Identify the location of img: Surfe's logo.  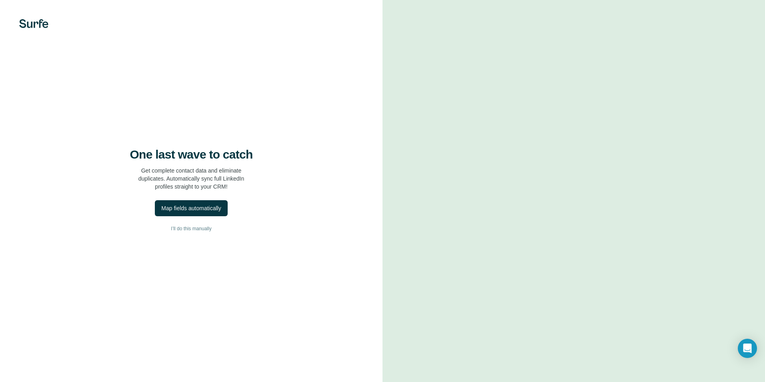
(34, 24).